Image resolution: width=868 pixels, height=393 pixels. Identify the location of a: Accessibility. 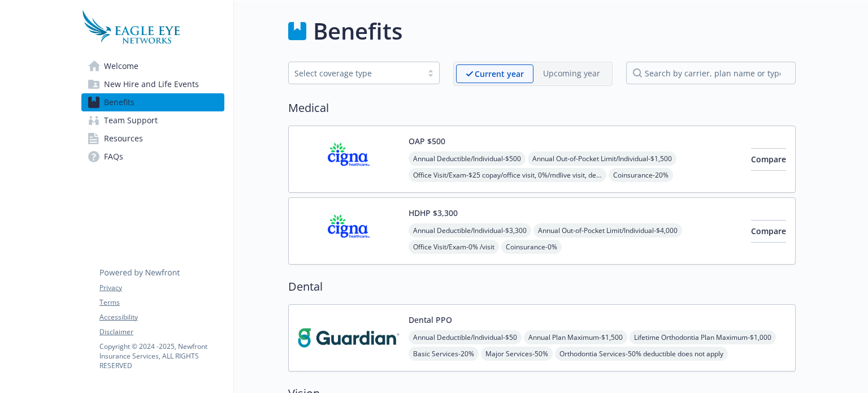
(162, 318).